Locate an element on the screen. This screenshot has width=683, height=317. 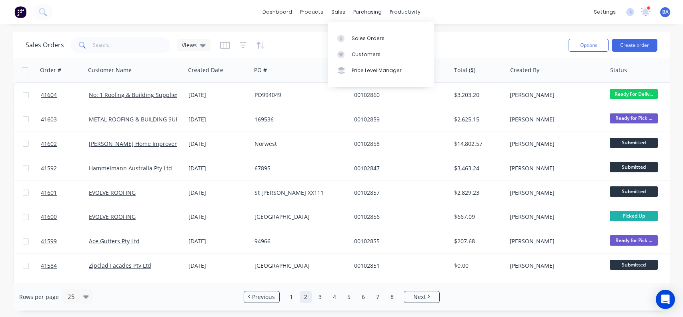
img: Factory is located at coordinates (20, 12).